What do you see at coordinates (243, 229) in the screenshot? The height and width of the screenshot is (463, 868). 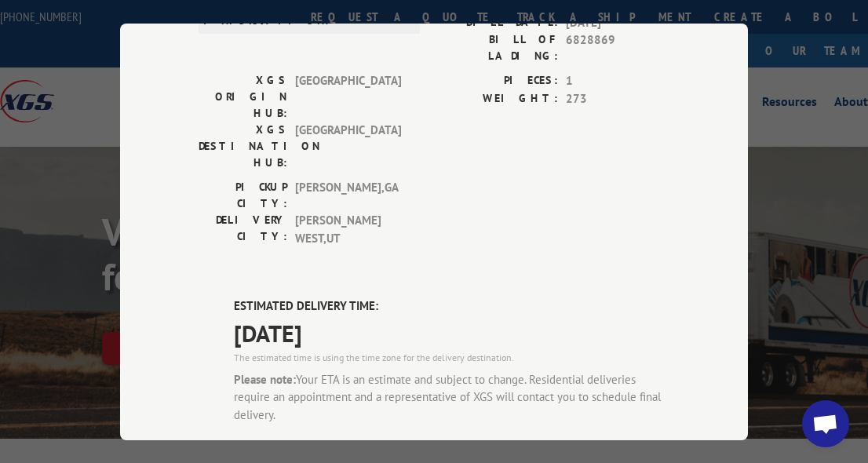 I see `label: DELIVERY CITY:` at bounding box center [243, 229].